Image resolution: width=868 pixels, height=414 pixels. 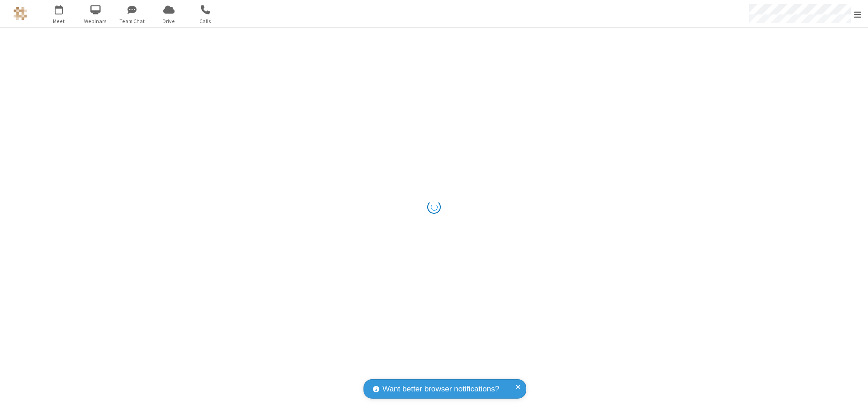 What do you see at coordinates (205, 21) in the screenshot?
I see `span: Calls` at bounding box center [205, 21].